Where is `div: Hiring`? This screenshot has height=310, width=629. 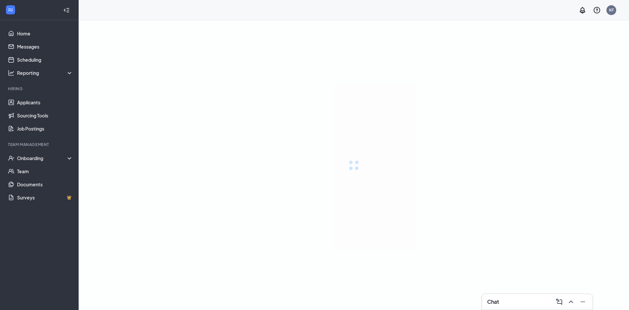
div: Hiring is located at coordinates (40, 89).